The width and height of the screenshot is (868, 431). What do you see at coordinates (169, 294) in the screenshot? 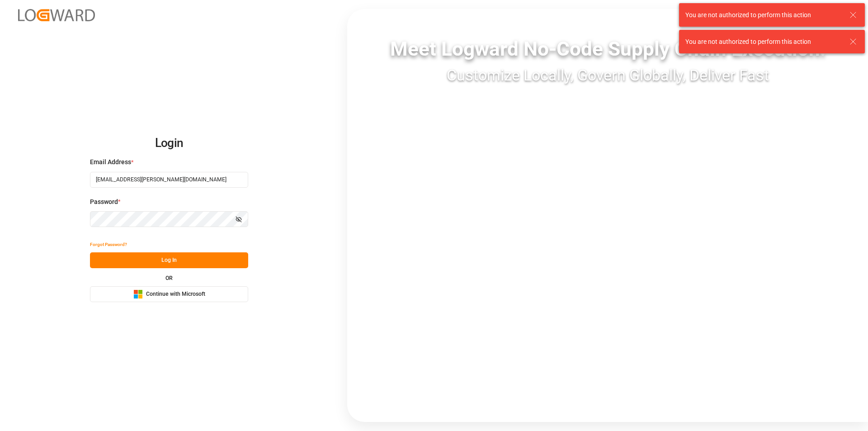
I see `button: Continue with Microsoft` at bounding box center [169, 294].